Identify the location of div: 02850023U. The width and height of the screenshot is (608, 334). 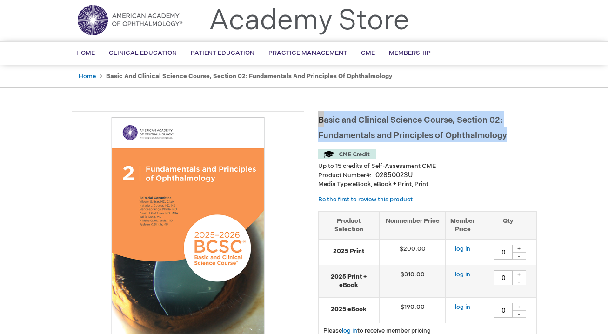
(394, 175).